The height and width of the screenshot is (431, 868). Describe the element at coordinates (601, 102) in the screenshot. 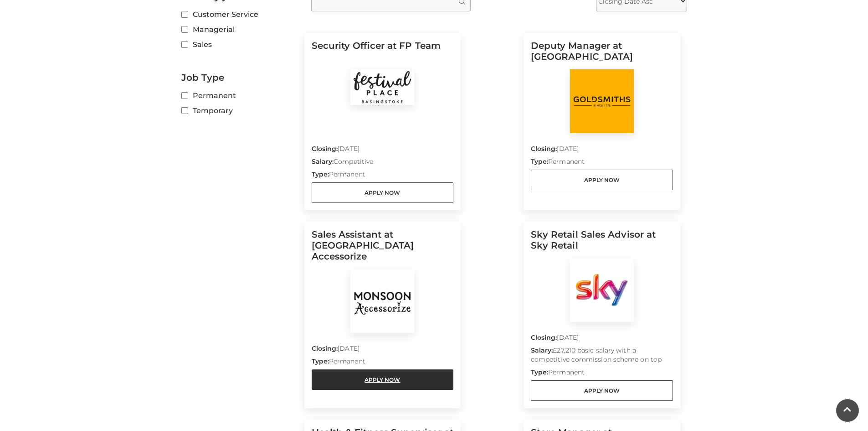

I see `img: Goldsmiths` at that location.